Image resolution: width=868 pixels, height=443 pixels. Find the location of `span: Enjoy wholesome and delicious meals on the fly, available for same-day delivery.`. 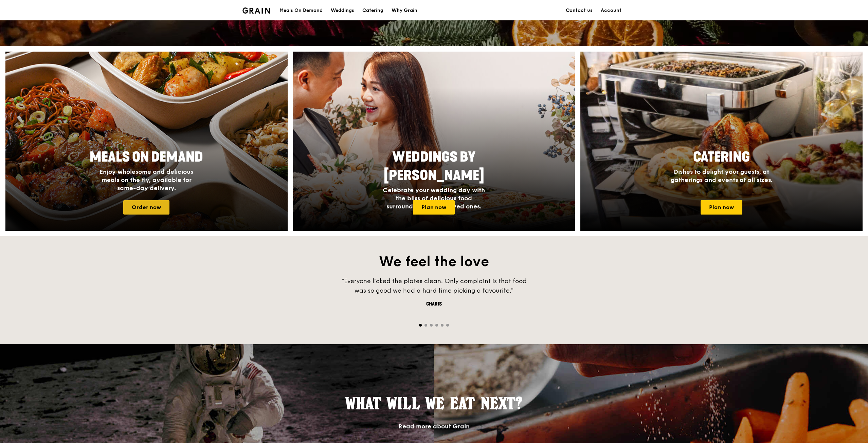

span: Enjoy wholesome and delicious meals on the fly, available for same-day delivery. is located at coordinates (146, 180).